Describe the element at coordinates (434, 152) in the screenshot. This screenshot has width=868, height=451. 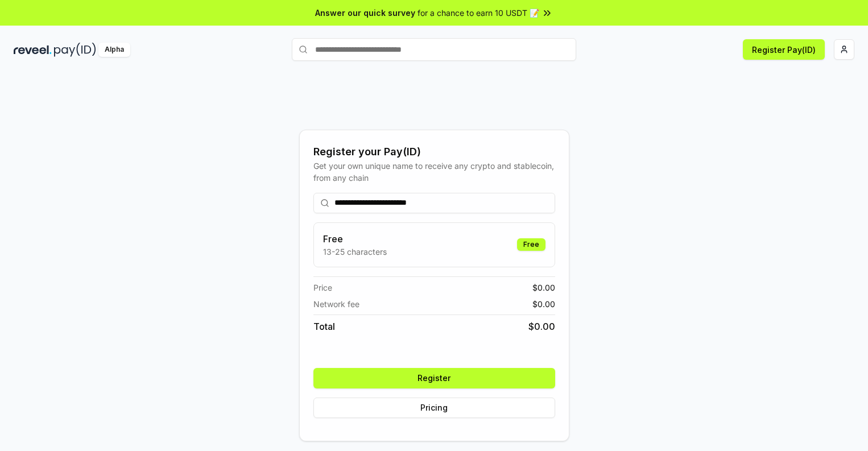
I see `div: Register your Pay(ID)` at that location.